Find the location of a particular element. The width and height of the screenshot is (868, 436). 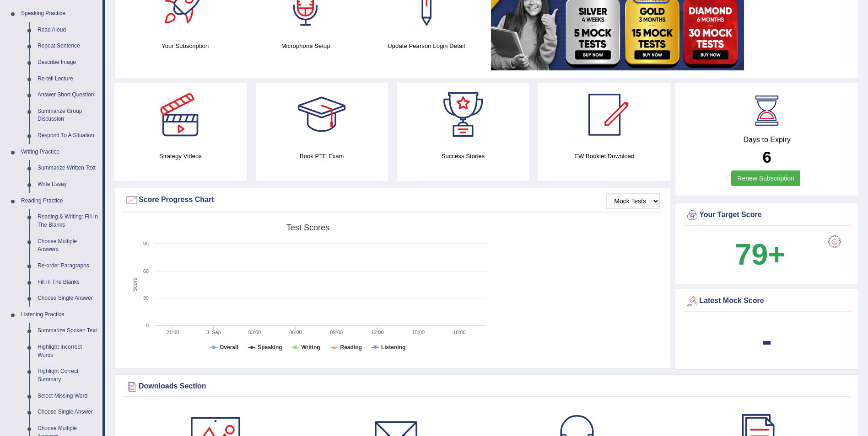

text: 21:00 is located at coordinates (173, 332).